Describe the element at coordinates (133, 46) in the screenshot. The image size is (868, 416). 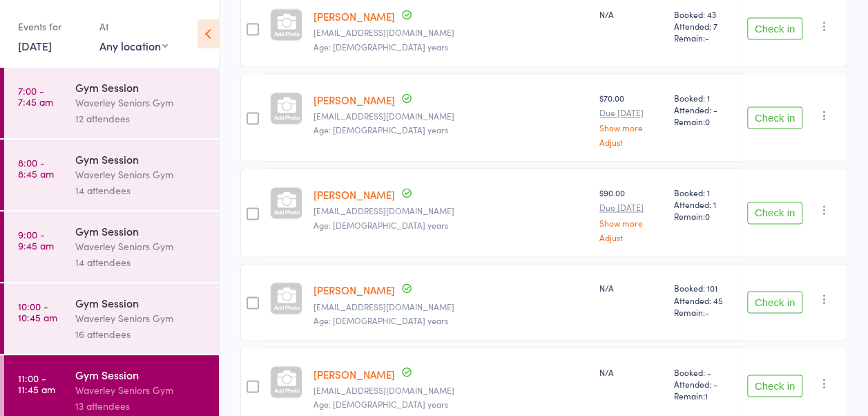
I see `div: Any location` at that location.